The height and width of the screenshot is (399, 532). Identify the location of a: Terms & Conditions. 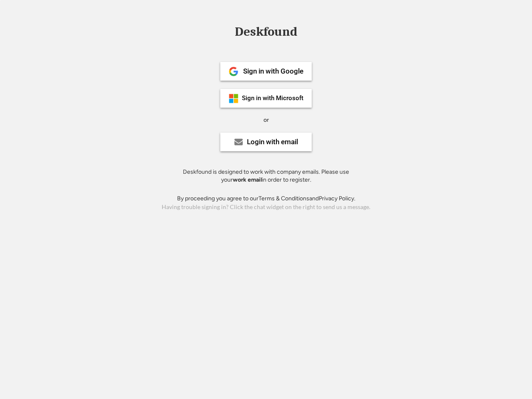
(284, 198).